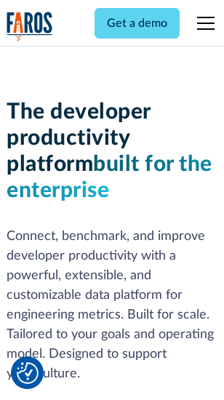  I want to click on h1: The developer productivity platform, so click(112, 151).